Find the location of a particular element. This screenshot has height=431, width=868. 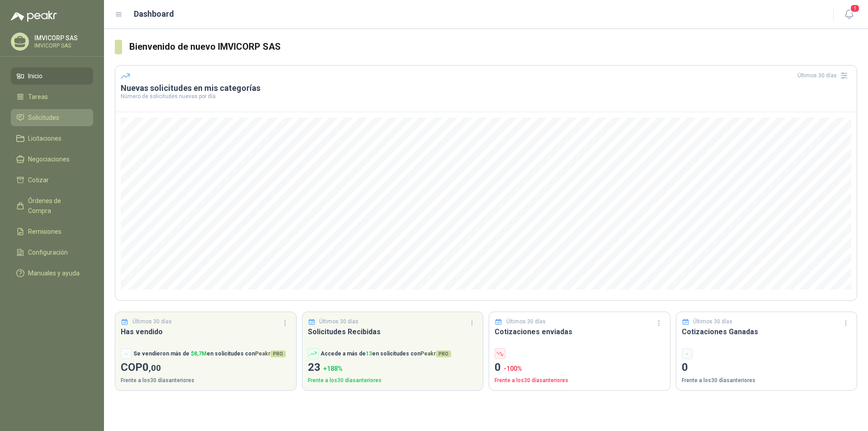

a: Órdenes de Compra is located at coordinates (52, 206).